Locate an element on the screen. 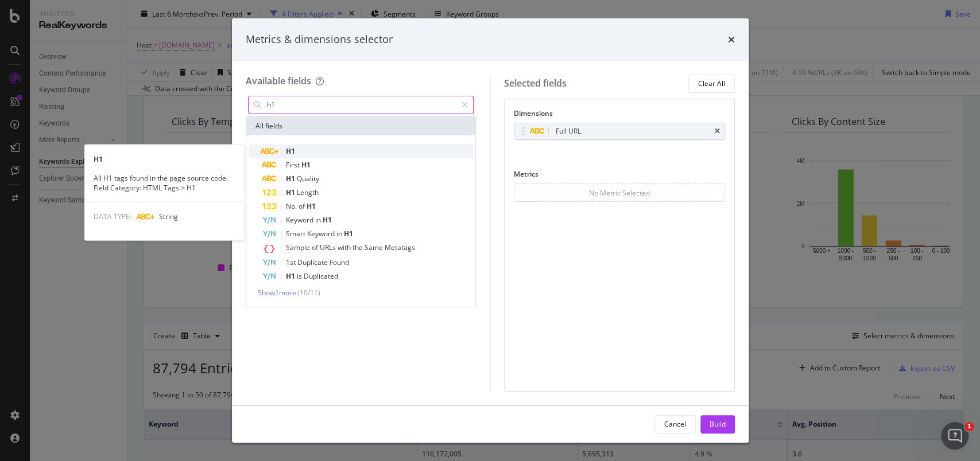 This screenshot has width=980, height=461. span: Duplicated is located at coordinates (321, 276).